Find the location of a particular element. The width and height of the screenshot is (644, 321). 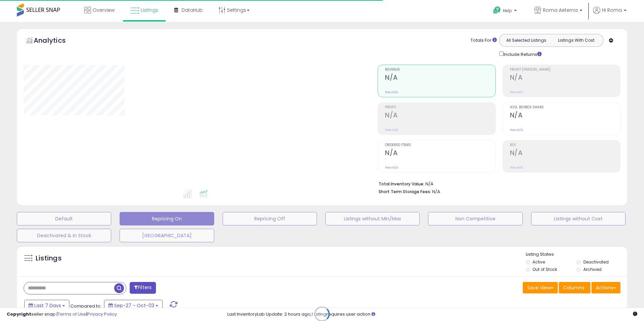

button: All Selected Listings is located at coordinates (526, 40).